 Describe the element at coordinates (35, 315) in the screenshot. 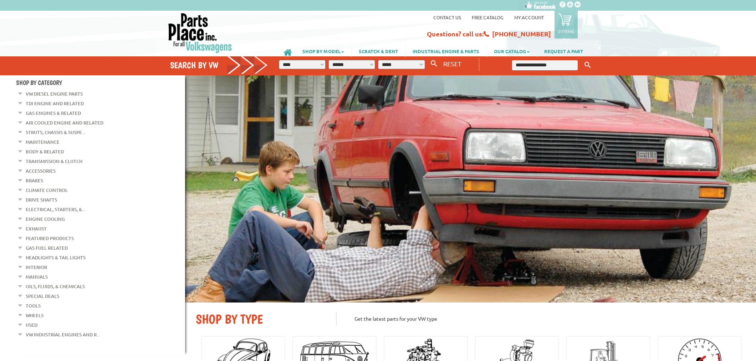

I see `a: Wheels` at that location.